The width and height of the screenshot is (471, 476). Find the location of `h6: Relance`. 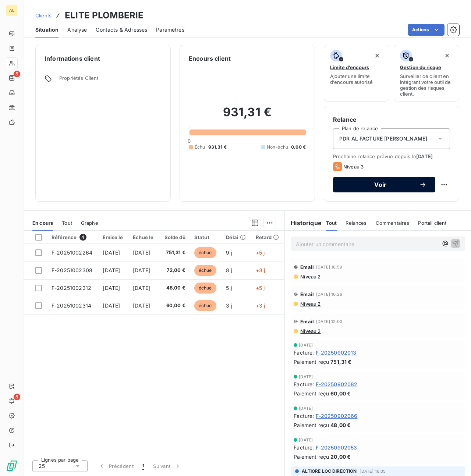

h6: Relance is located at coordinates (391, 120).